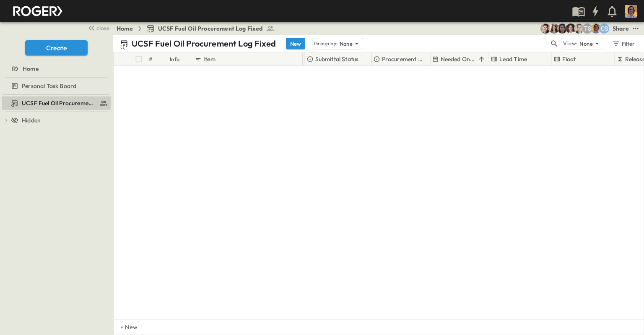 Image resolution: width=644 pixels, height=335 pixels. I want to click on p: Procurement Status, so click(404, 59).